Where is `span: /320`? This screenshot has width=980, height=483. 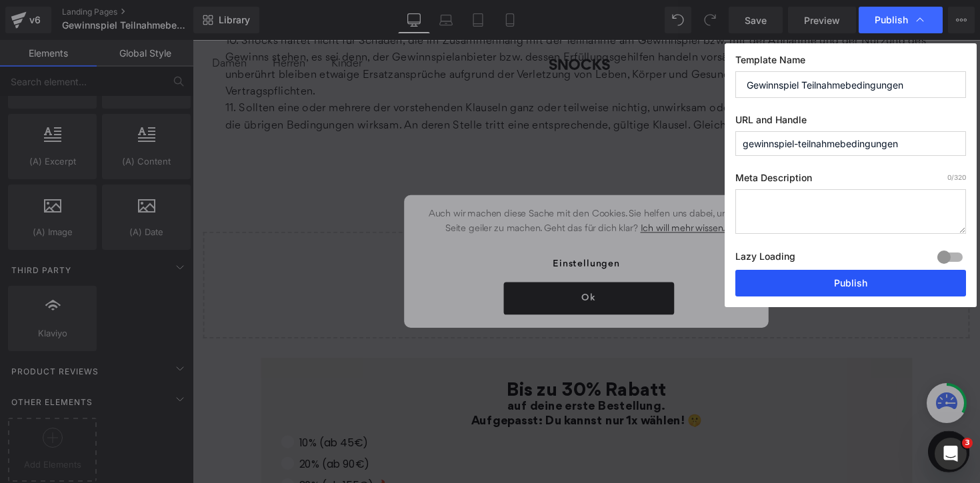
span: /320 is located at coordinates (957, 177).